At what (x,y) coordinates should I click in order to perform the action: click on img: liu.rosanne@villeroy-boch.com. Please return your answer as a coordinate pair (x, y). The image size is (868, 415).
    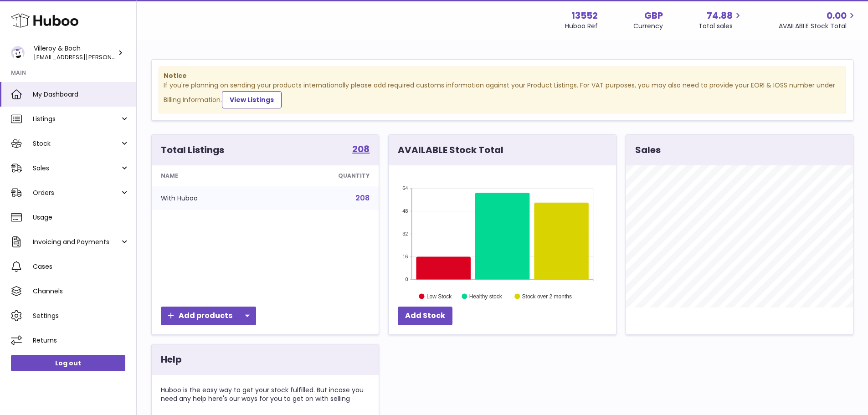
    Looking at the image, I should click on (18, 53).